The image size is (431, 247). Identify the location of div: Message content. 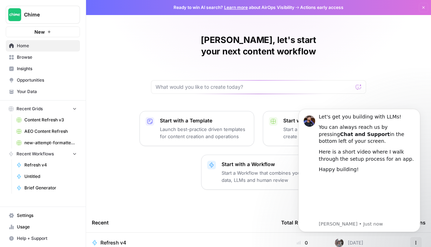
(79, 64).